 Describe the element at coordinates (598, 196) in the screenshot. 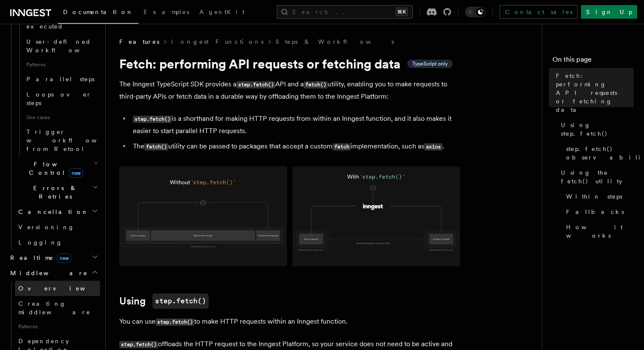

I see `a: Within steps` at that location.